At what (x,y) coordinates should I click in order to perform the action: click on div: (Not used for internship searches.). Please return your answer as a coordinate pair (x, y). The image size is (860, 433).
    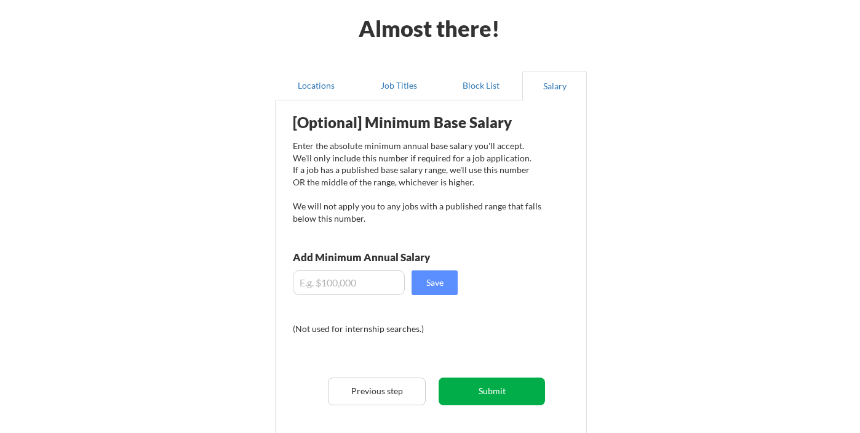
    Looking at the image, I should click on (376, 329).